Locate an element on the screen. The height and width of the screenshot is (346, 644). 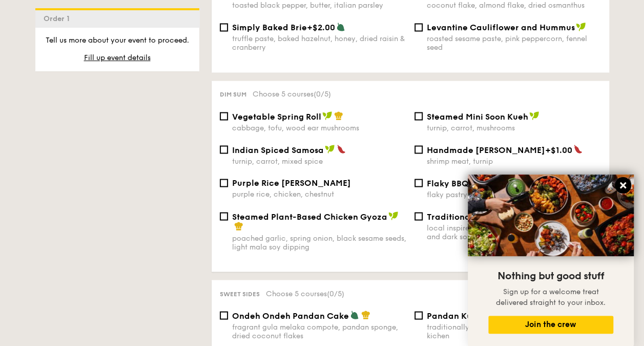
input: Levantine Cauliflower and Hummusroasted sesame paste, pink peppercorn, fennel seed is located at coordinates (419, 27).